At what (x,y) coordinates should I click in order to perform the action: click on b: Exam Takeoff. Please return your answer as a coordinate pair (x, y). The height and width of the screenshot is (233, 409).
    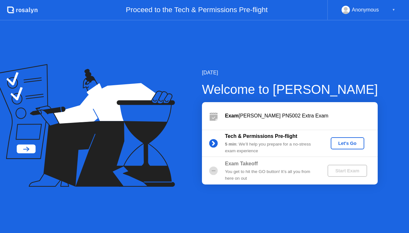
    Looking at the image, I should click on (241, 164).